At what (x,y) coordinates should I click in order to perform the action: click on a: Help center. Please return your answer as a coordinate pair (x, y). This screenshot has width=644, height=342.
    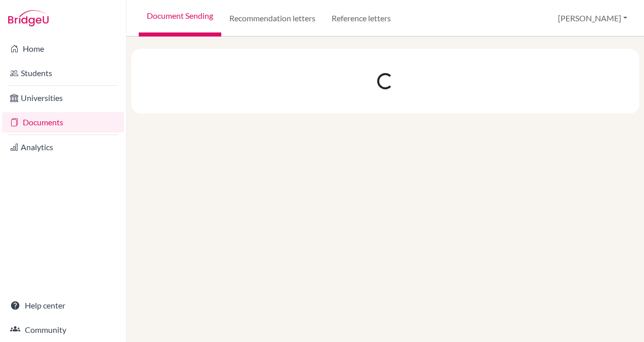
    Looking at the image, I should click on (63, 305).